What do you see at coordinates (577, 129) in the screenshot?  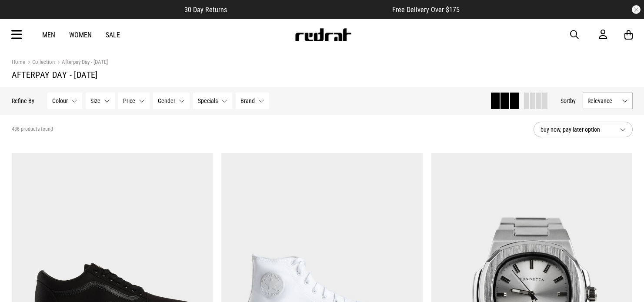 I see `span: buy now, pay later option` at bounding box center [577, 129].